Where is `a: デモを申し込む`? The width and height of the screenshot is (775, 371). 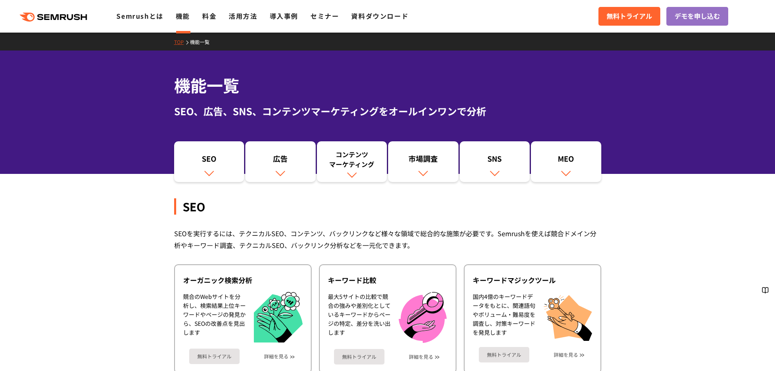
a: デモを申し込む is located at coordinates (698, 16).